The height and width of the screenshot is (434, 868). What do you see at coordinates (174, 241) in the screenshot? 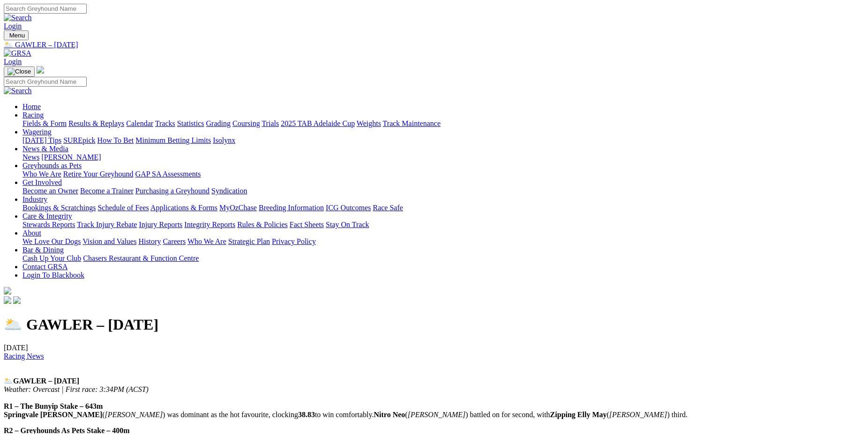
I see `a: Careers` at bounding box center [174, 241].